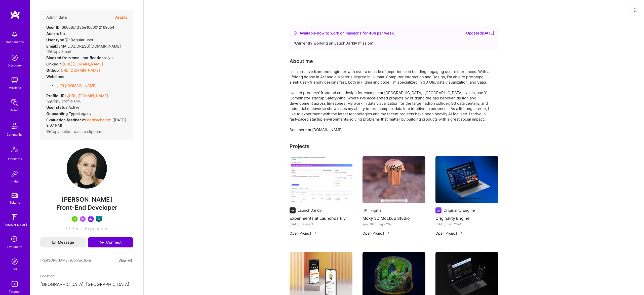 The height and width of the screenshot is (295, 644). I want to click on span: Years Experience, so click(90, 228).